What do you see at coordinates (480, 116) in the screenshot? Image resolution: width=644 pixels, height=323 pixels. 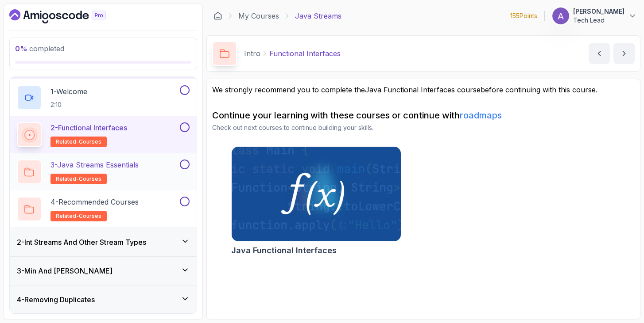 I see `a: roadmaps` at bounding box center [480, 116].